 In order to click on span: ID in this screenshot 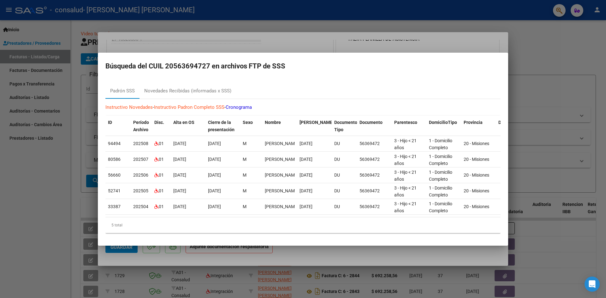, I will do `click(110, 123)`.